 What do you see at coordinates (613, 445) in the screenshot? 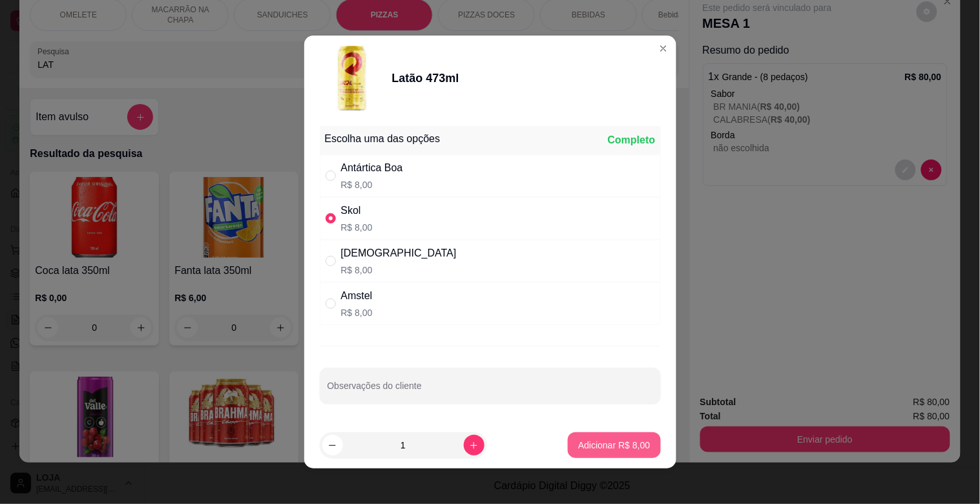
I see `button: Adicionar R$ 8,00` at bounding box center [613, 445].